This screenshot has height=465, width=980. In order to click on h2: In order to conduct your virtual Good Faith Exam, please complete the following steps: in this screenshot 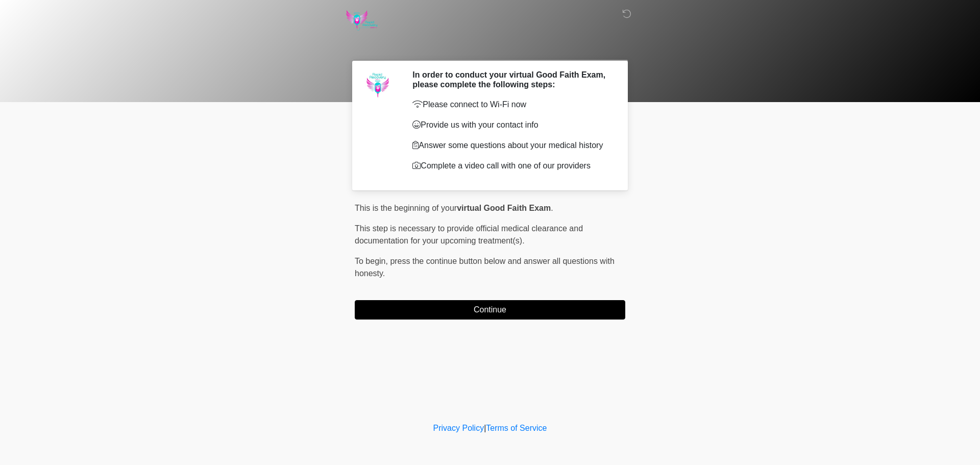, I will do `click(511, 80)`.